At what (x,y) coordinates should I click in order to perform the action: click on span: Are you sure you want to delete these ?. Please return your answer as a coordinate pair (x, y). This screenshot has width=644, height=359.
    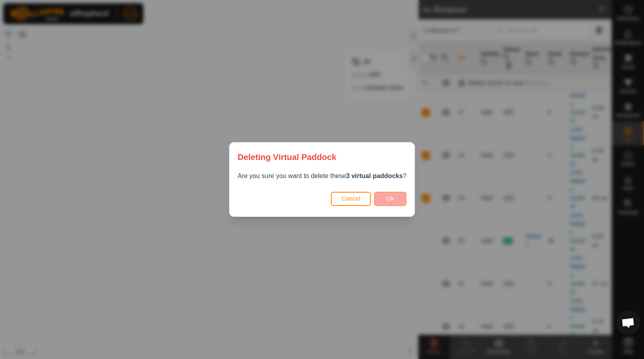
    Looking at the image, I should click on (322, 176).